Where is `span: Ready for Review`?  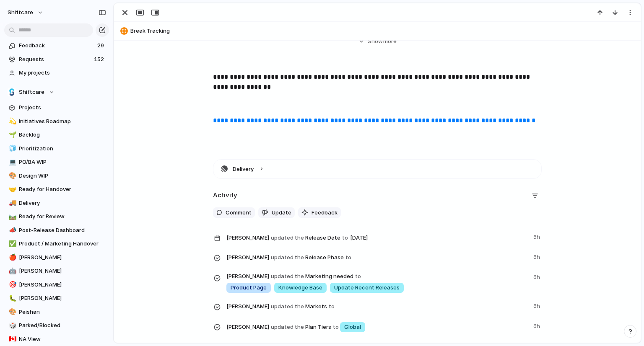 span: Ready for Review is located at coordinates (62, 217).